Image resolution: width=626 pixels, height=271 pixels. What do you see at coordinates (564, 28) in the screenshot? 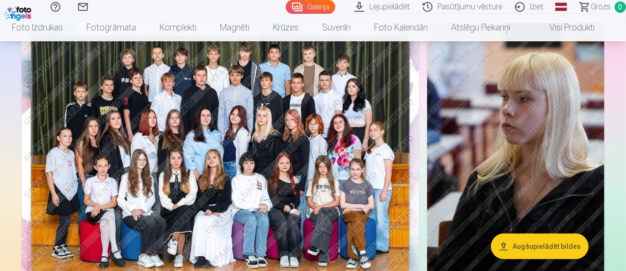
I see `a: Visi produkti` at bounding box center [564, 28].